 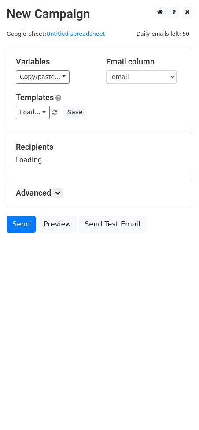 I want to click on h5: Email column, so click(x=145, y=62).